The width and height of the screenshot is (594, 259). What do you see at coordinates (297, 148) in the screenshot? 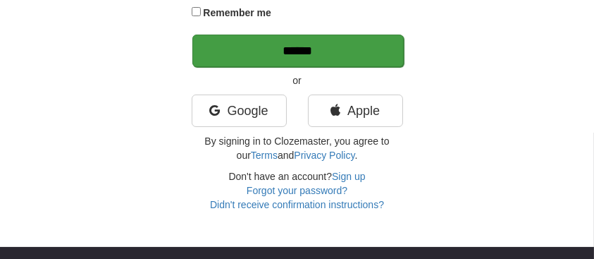
I see `p: By signing in to Clozemaster, you agree to our and .` at bounding box center [297, 148].